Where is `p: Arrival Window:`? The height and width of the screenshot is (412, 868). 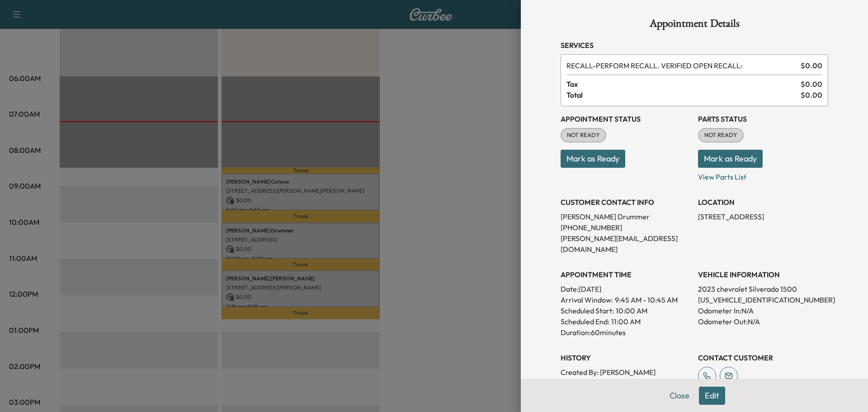 p: Arrival Window: is located at coordinates (626, 299).